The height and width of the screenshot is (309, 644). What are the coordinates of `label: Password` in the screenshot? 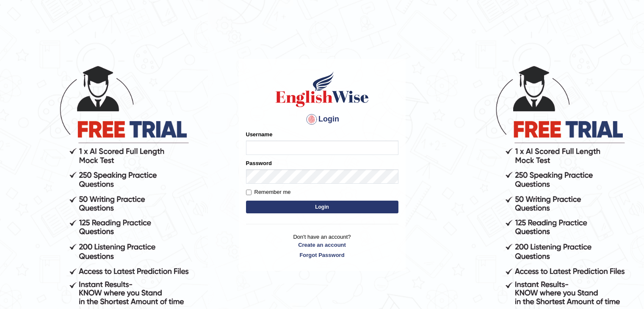 It's located at (259, 163).